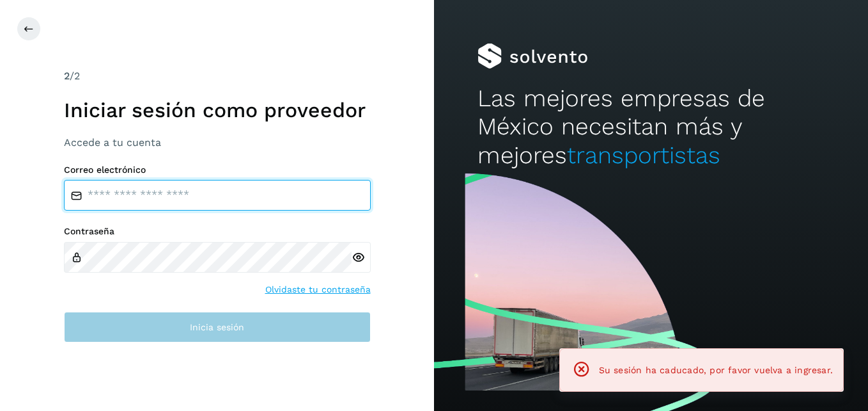 The image size is (868, 411). I want to click on button: Inicia sesión, so click(217, 327).